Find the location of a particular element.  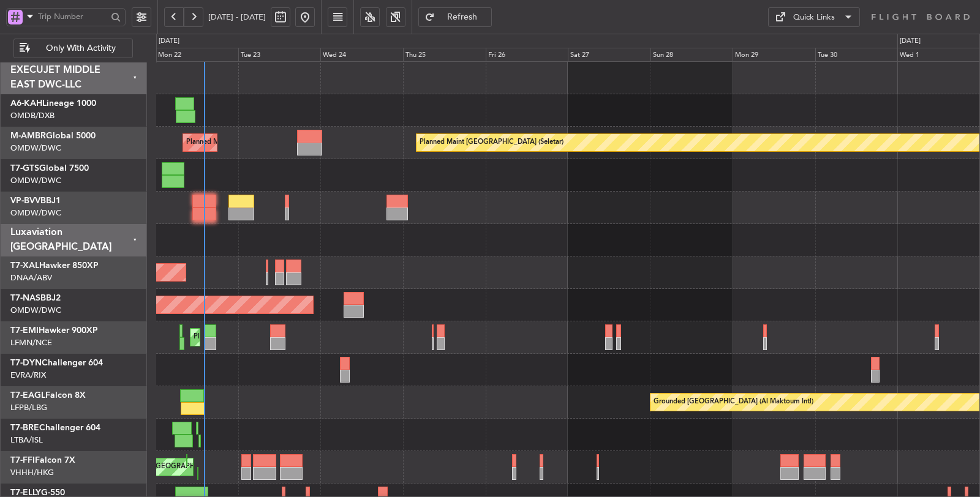

span: T7-NAS is located at coordinates (25, 298).